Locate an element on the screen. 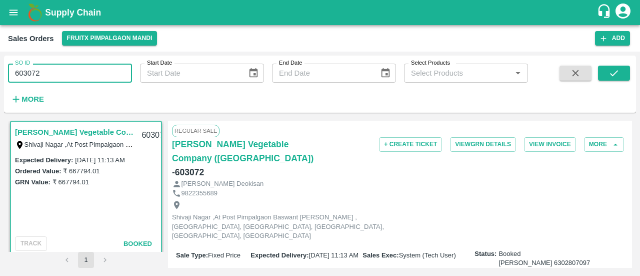 The width and height of the screenshot is (640, 276). button: View Invoice is located at coordinates (550, 144).